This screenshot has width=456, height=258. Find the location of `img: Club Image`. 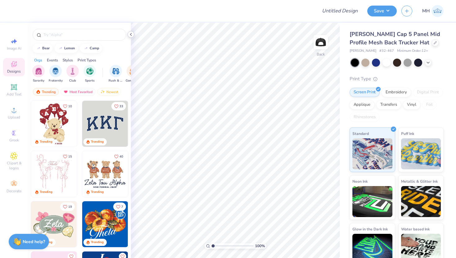

img: Club Image is located at coordinates (73, 71).